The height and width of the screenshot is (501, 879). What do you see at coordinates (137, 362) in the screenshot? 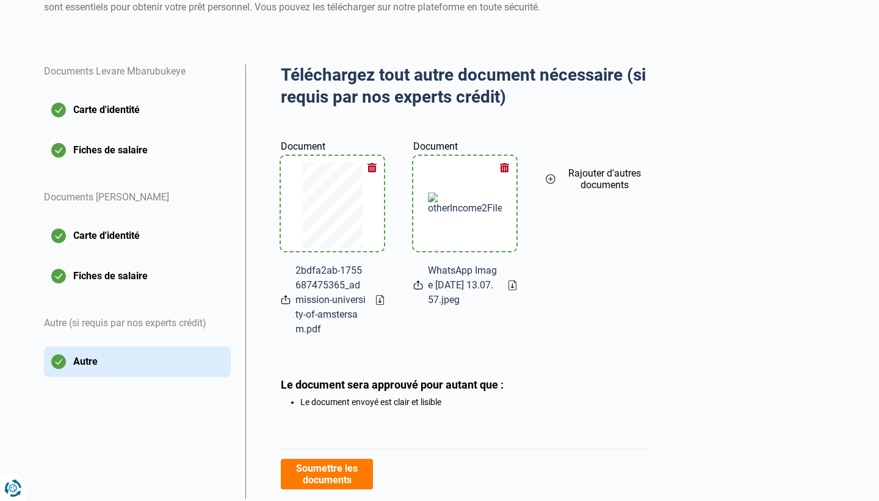
I see `button: Autre` at bounding box center [137, 362].